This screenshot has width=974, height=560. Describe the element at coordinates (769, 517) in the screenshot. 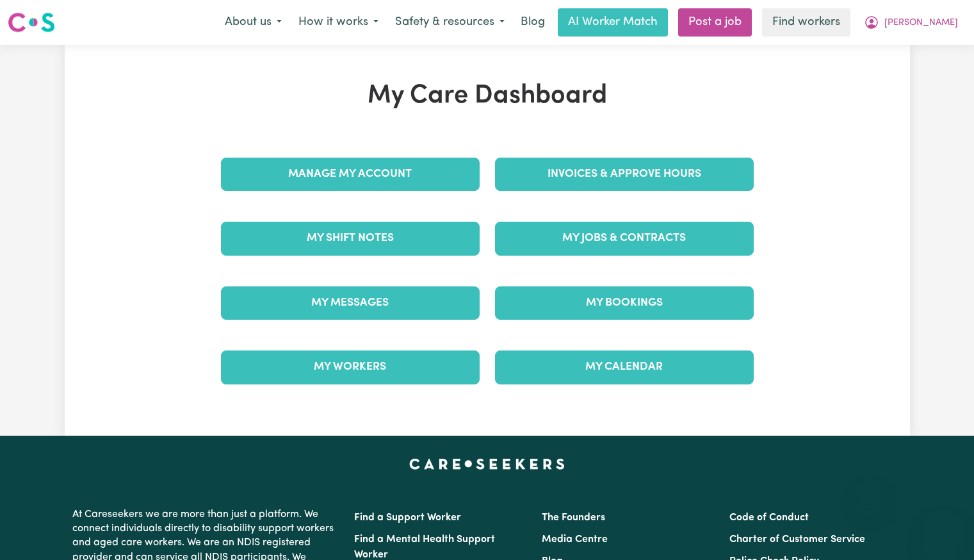

I see `a: Code of Conduct` at that location.